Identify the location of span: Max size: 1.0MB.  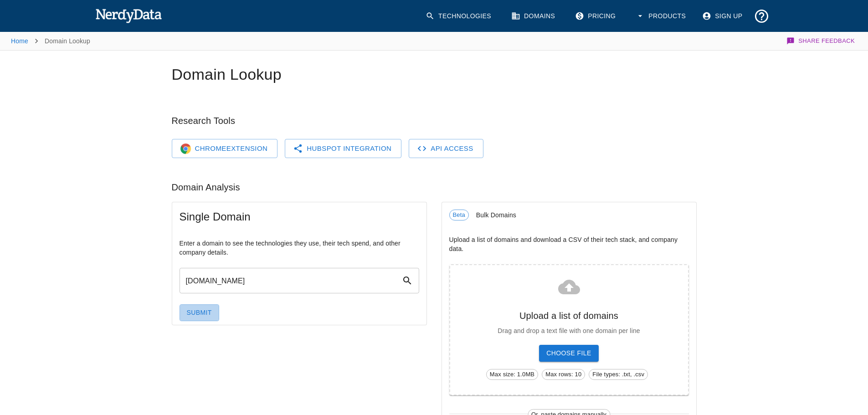
(512, 374).